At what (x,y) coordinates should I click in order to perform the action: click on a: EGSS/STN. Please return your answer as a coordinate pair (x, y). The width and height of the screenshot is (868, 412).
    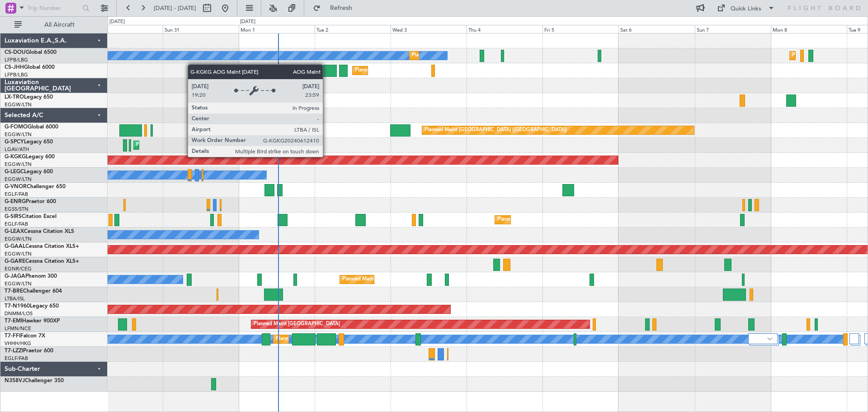
    Looking at the image, I should click on (16, 209).